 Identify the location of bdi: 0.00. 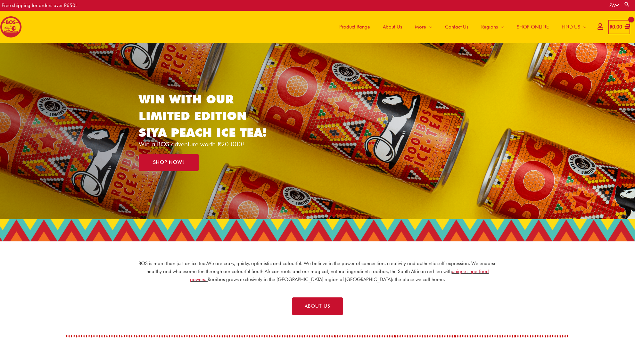
(616, 27).